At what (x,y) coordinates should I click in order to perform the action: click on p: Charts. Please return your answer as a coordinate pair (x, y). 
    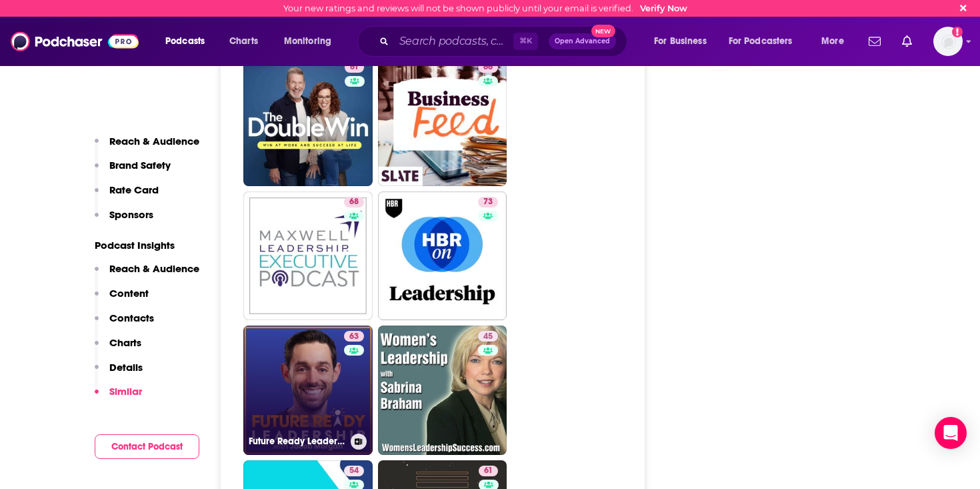
    Looking at the image, I should click on (125, 342).